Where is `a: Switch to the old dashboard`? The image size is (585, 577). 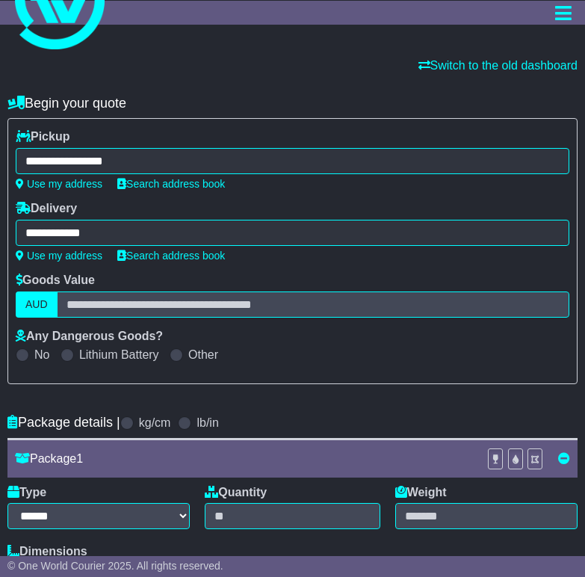 a: Switch to the old dashboard is located at coordinates (498, 65).